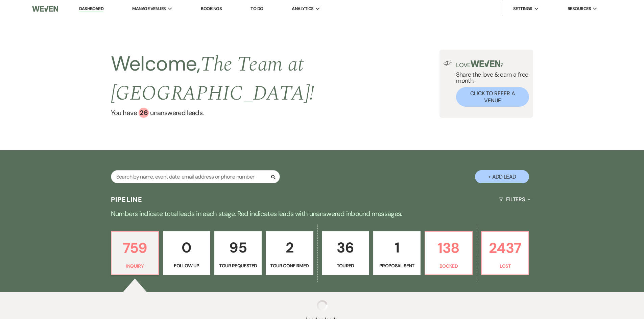 Image resolution: width=644 pixels, height=319 pixels. Describe the element at coordinates (523, 9) in the screenshot. I see `span: Settings` at that location.